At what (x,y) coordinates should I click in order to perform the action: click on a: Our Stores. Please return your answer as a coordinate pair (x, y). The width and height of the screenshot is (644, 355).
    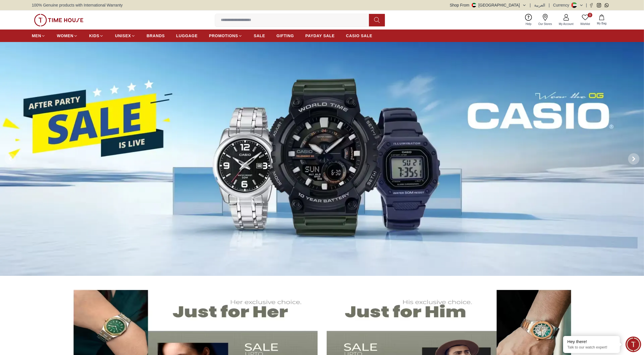
    Looking at the image, I should click on (546, 20).